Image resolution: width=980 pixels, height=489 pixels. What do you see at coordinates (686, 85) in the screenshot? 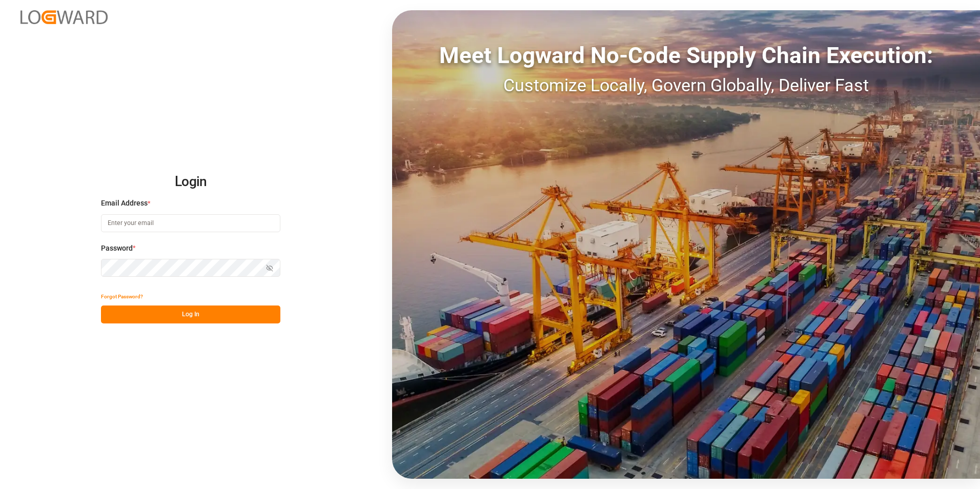
I see `div: Customize Locally, Govern Globally, Deliver Fast` at bounding box center [686, 85].